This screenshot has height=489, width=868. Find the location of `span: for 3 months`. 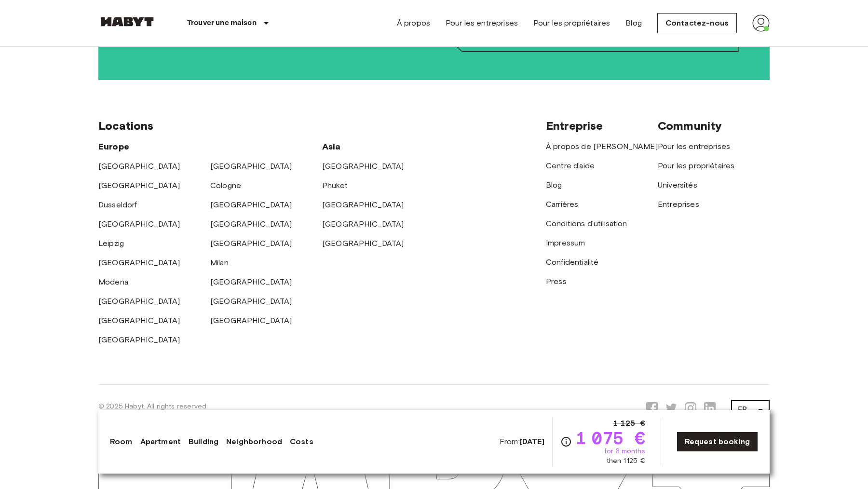

span: for 3 months is located at coordinates (625, 451).